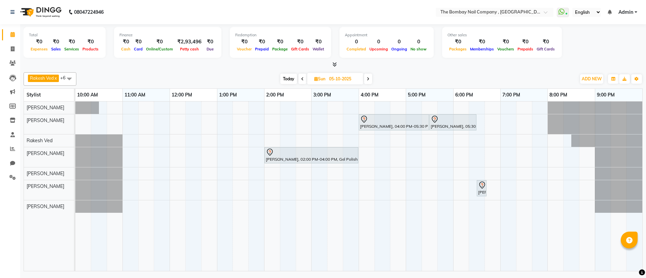  Describe the element at coordinates (464, 95) in the screenshot. I see `a: 6:00 PM` at that location.